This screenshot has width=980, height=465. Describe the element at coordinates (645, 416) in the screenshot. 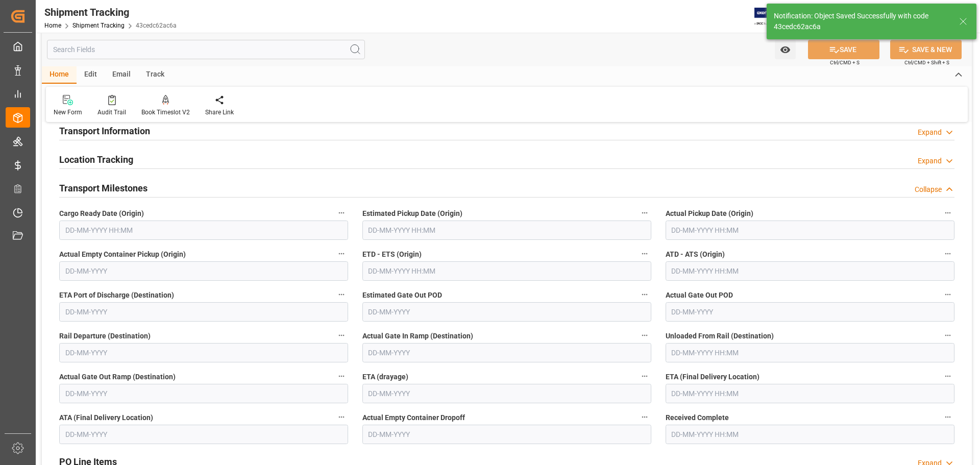

I see `button: Actual Empty Container Dropoff` at that location.